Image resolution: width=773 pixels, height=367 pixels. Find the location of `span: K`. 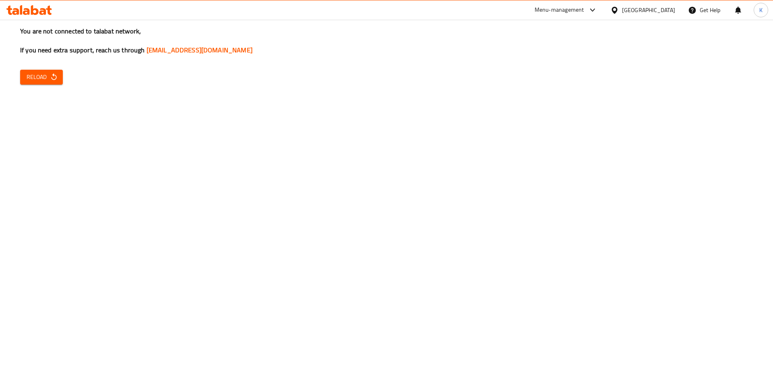

span: K is located at coordinates (761, 10).